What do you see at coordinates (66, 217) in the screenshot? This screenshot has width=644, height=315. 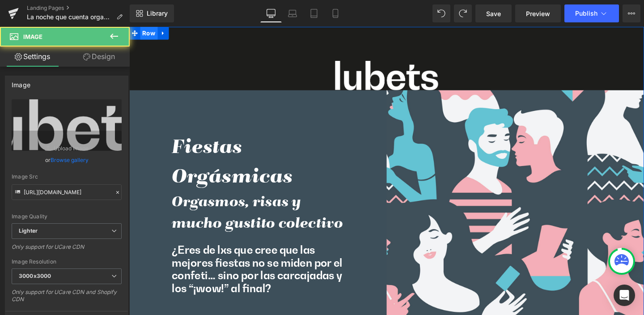 I see `div: Image Quality` at bounding box center [66, 217].